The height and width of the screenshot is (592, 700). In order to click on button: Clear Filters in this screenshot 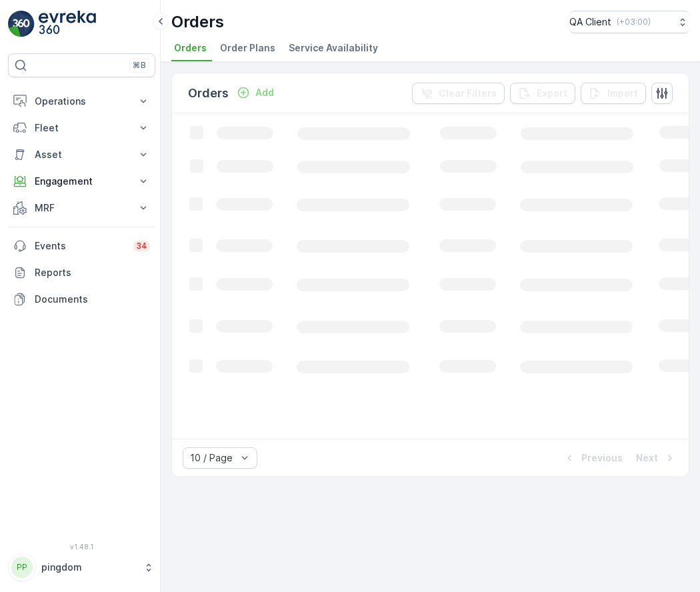, I will do `click(458, 93)`.